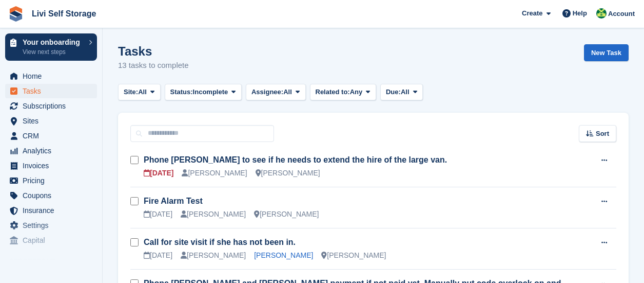 The width and height of the screenshot is (644, 283). What do you see at coordinates (356, 92) in the screenshot?
I see `span: Any` at bounding box center [356, 92].